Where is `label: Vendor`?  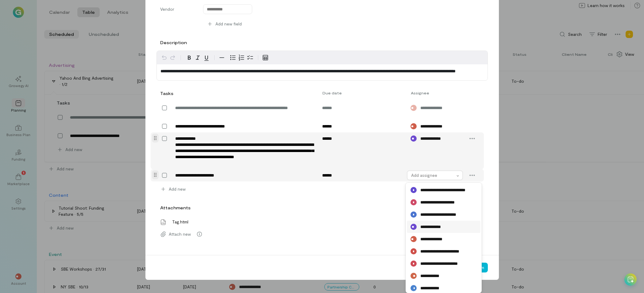
label: Vendor is located at coordinates (179, 10).